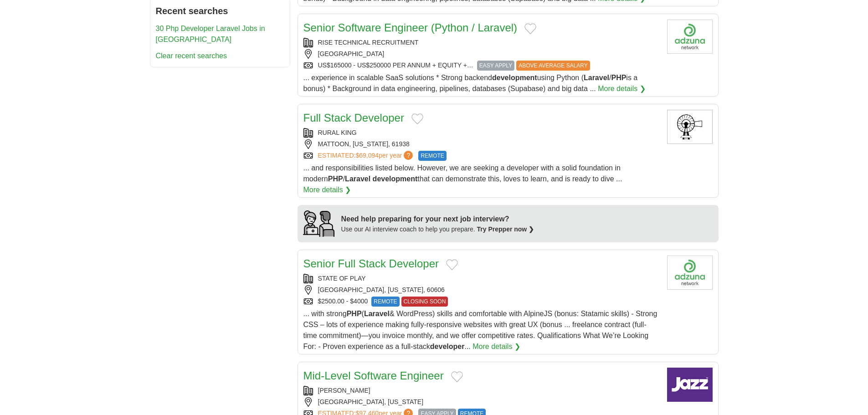  I want to click on a: Senior Software Engineer (Python / Laravel), so click(410, 28).